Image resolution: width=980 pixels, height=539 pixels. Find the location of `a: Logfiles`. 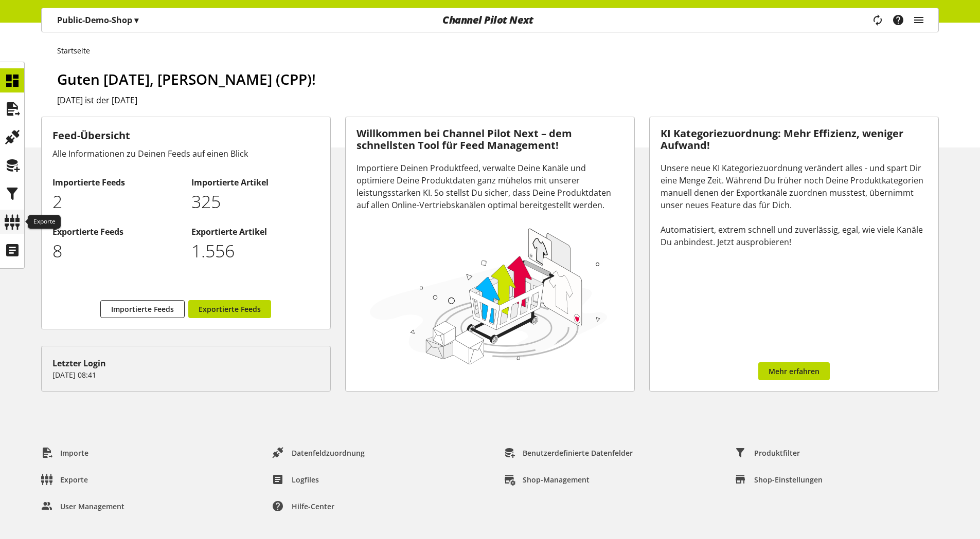

a: Logfiles is located at coordinates (296, 480).